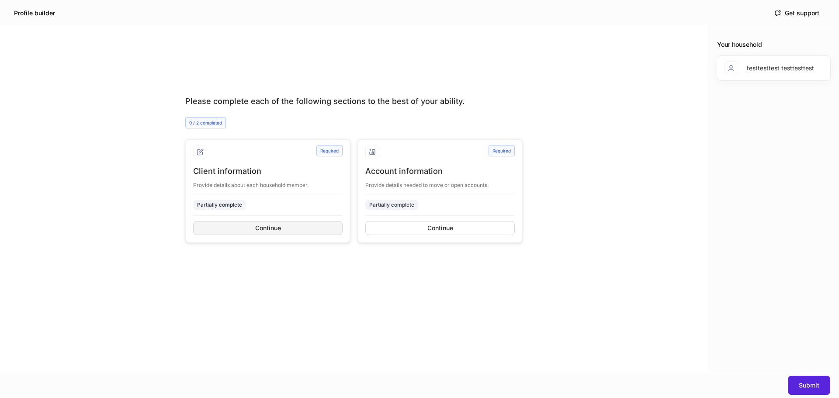  I want to click on h5: Profile builder, so click(35, 13).